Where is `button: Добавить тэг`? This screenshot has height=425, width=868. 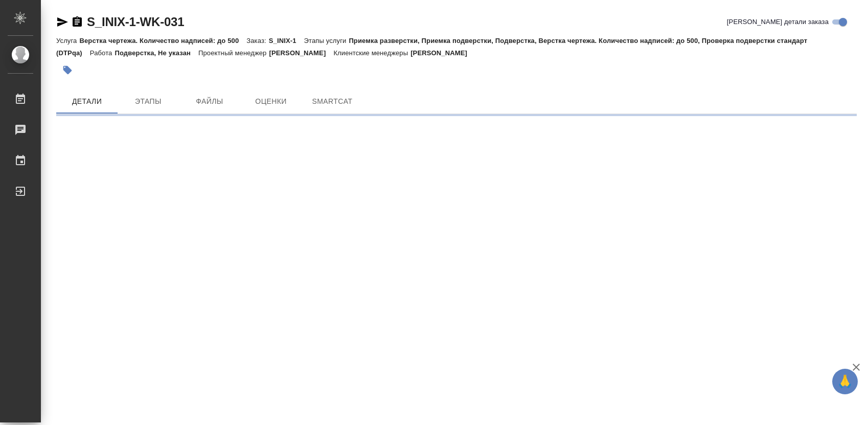 button: Добавить тэг is located at coordinates (67, 70).